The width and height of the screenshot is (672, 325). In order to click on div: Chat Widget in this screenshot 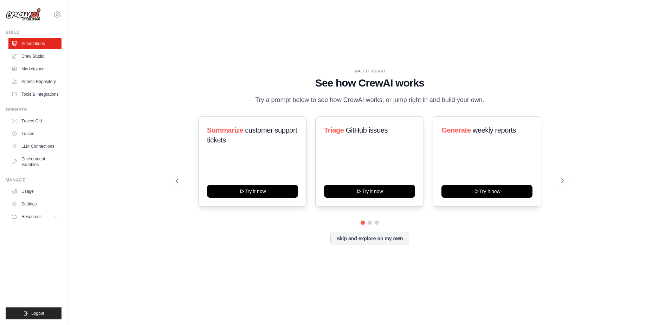, I will do `click(654, 308)`.